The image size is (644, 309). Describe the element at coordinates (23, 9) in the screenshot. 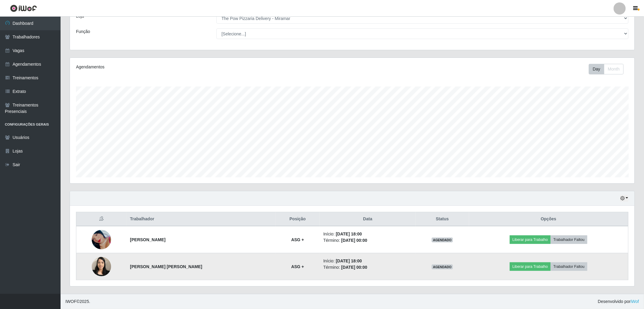

I see `img: CoreUI Logo` at that location.